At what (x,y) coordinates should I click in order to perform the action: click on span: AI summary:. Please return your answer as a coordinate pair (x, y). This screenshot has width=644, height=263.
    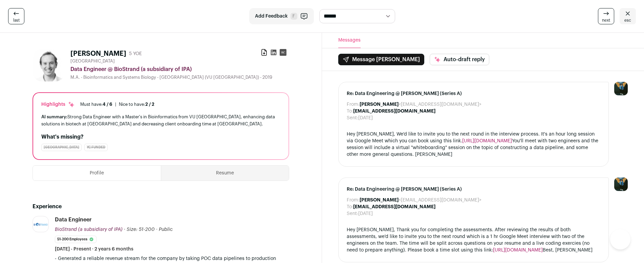
    Looking at the image, I should click on (54, 116).